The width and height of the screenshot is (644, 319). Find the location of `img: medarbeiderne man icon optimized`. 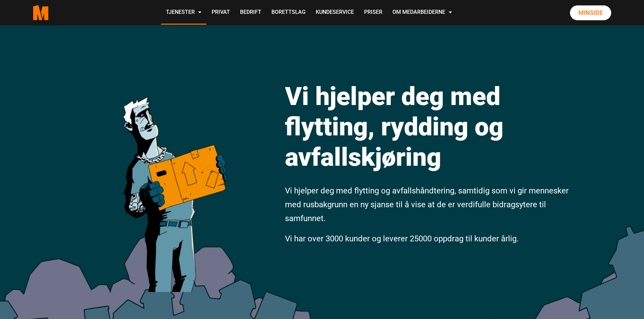

img: medarbeiderne man icon optimized is located at coordinates (174, 179).